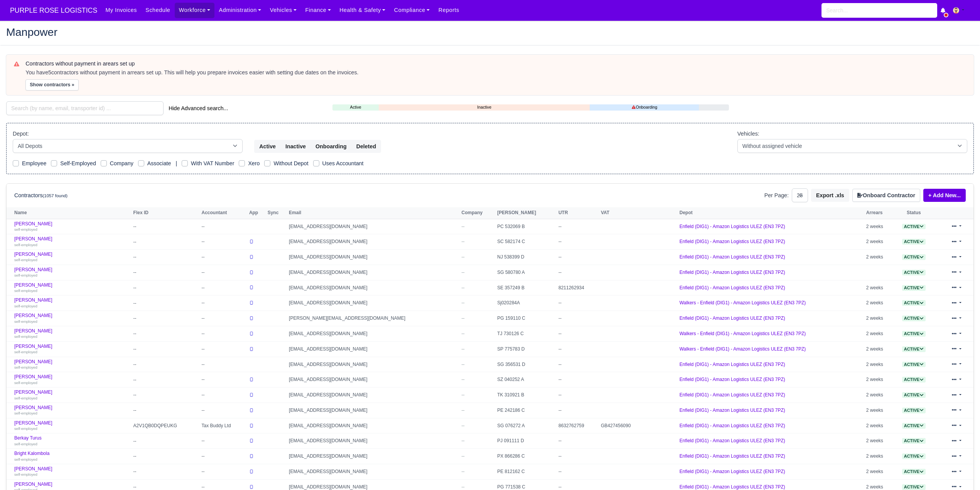  Describe the element at coordinates (526, 441) in the screenshot. I see `td: PJ 091111 D` at that location.